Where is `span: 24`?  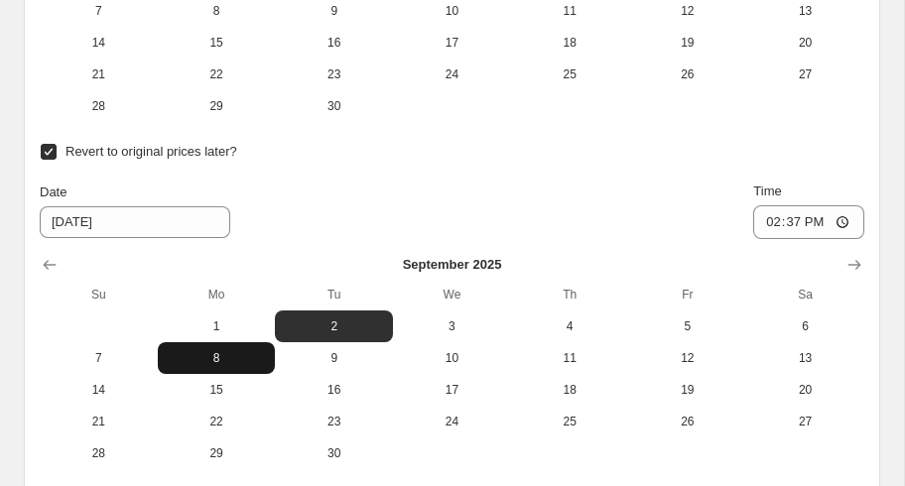 span: 24 is located at coordinates (452, 74).